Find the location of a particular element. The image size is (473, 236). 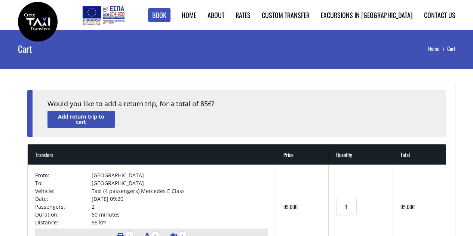

a: About is located at coordinates (216, 15).